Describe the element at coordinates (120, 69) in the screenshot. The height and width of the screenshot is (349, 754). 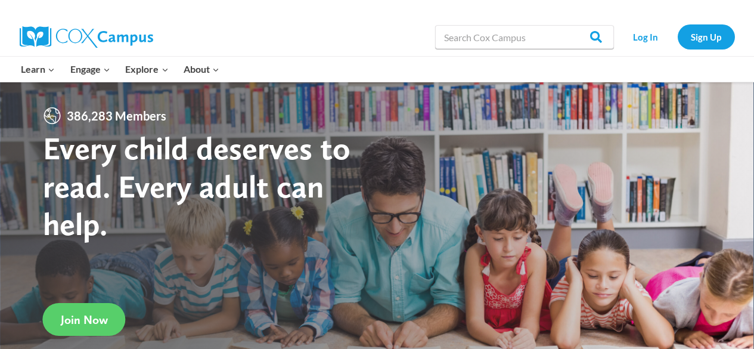
I see `nav: Primary Navigation` at that location.